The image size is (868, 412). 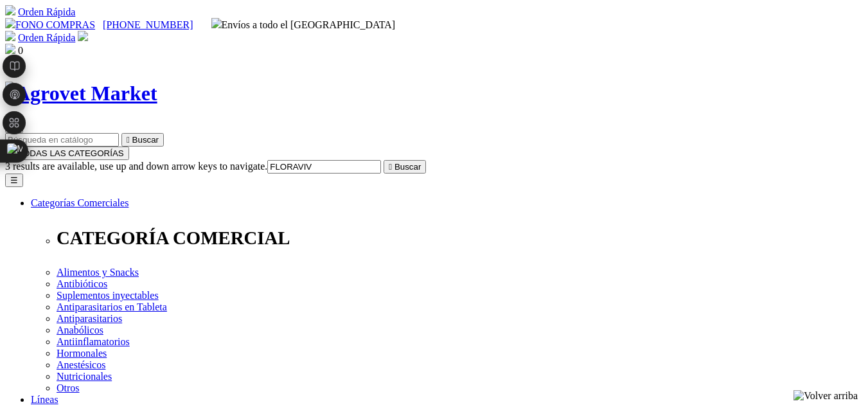 What do you see at coordinates (97, 272) in the screenshot?
I see `a: Alimentos y Snacks` at bounding box center [97, 272].